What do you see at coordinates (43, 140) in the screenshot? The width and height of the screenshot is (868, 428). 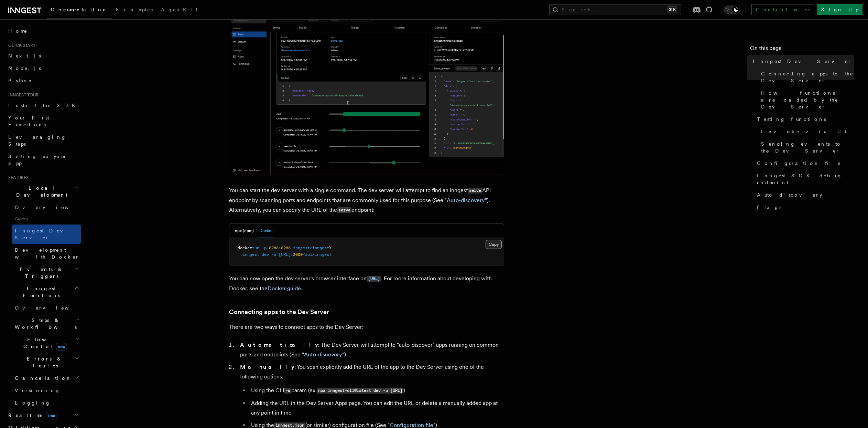 I see `a: Leveraging Steps` at bounding box center [43, 140].